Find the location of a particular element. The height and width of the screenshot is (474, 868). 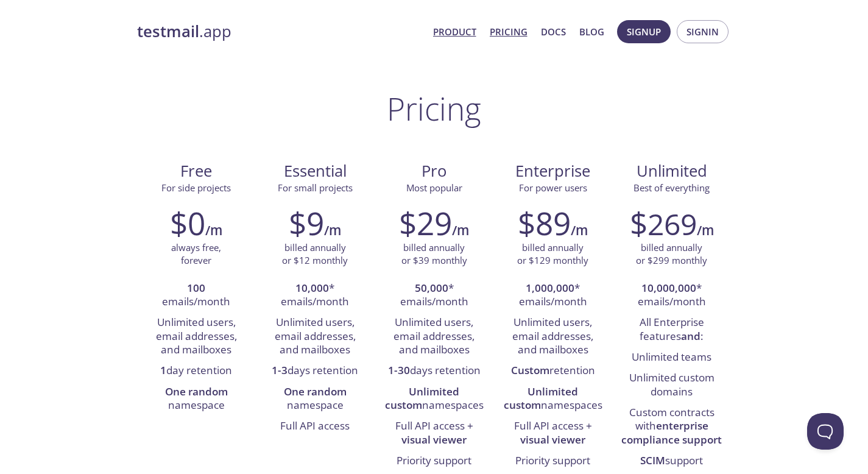

strong: 1 is located at coordinates (163, 370).